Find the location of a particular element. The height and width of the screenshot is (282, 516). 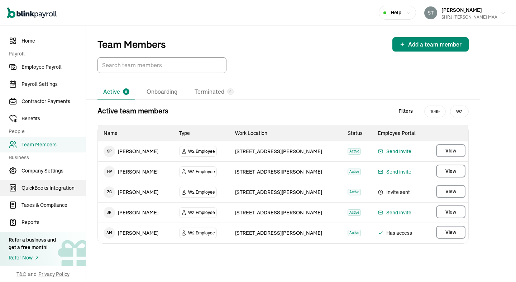

span: Business is located at coordinates (45, 158).